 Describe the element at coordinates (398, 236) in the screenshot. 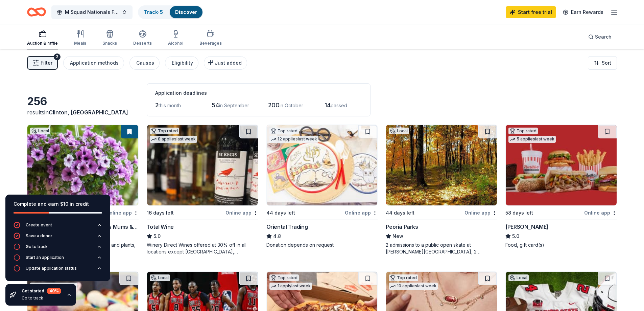

I see `span: New` at that location.